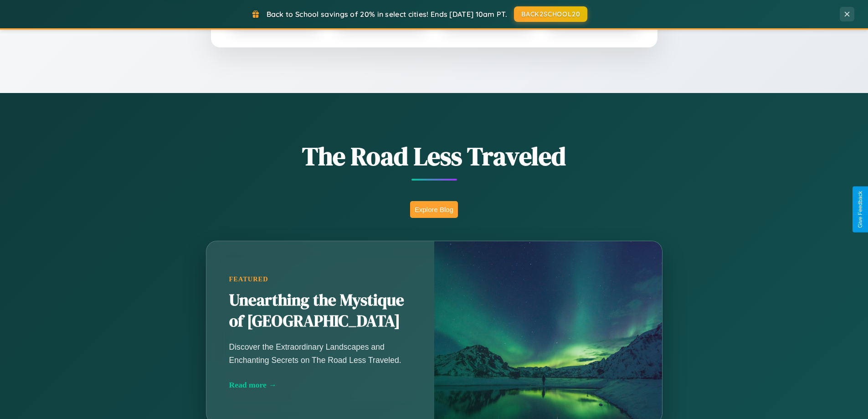 This screenshot has height=419, width=868. I want to click on button: Explore Blog, so click(434, 210).